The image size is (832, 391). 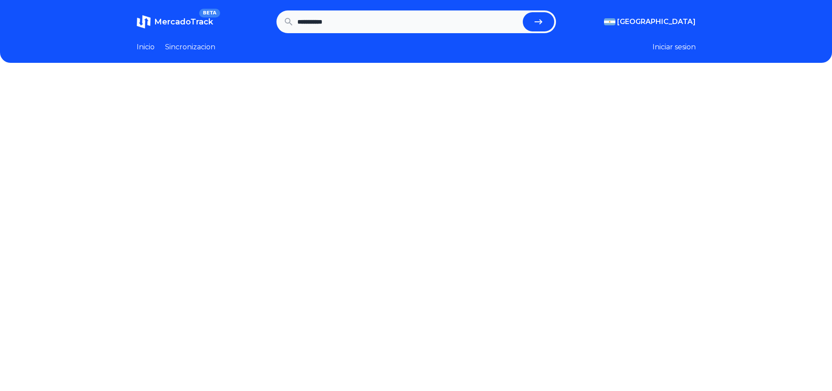 I want to click on a: MercadoTrackBETA, so click(x=175, y=22).